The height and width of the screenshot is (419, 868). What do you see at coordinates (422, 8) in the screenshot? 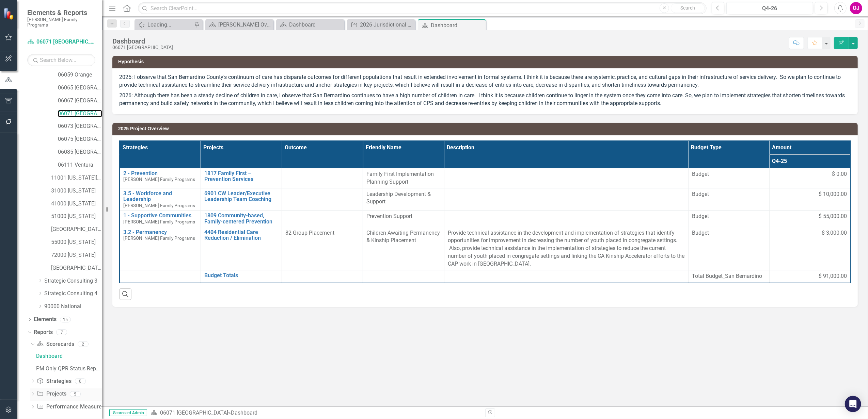
I see `input: Search ClearPoint...` at bounding box center [422, 8].